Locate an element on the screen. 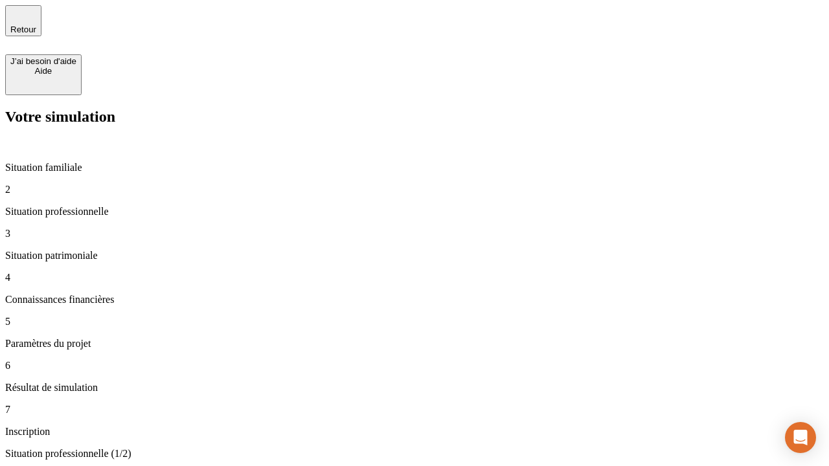  button: Retour is located at coordinates (23, 21).